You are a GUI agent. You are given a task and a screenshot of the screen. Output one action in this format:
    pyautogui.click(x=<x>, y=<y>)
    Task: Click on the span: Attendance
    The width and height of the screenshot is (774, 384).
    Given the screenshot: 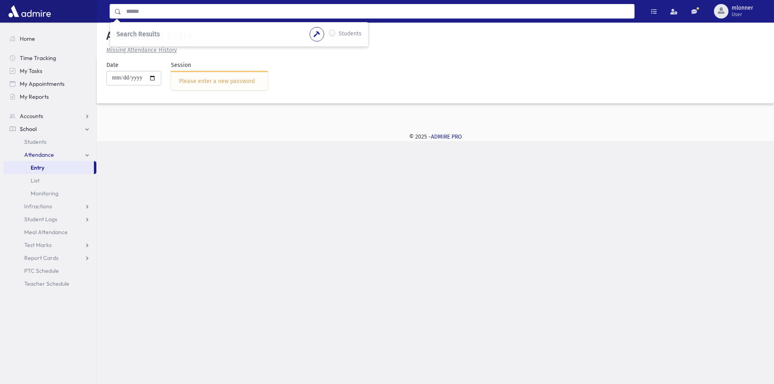 What is the action you would take?
    pyautogui.click(x=39, y=155)
    